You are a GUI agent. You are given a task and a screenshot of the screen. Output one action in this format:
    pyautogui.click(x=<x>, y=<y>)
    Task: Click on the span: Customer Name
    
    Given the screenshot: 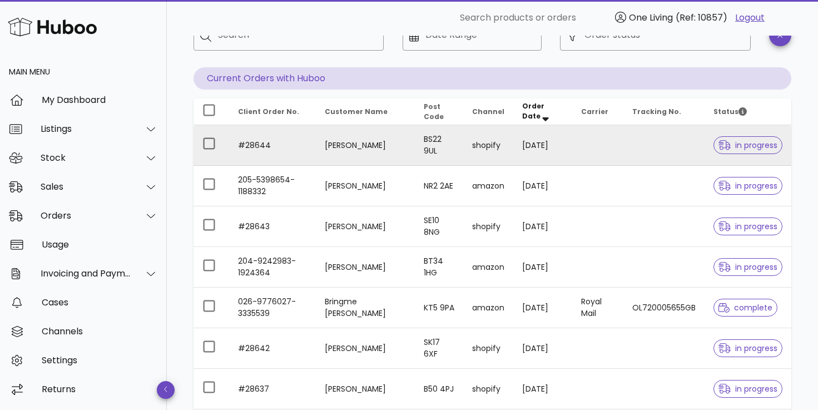 What is the action you would take?
    pyautogui.click(x=356, y=111)
    